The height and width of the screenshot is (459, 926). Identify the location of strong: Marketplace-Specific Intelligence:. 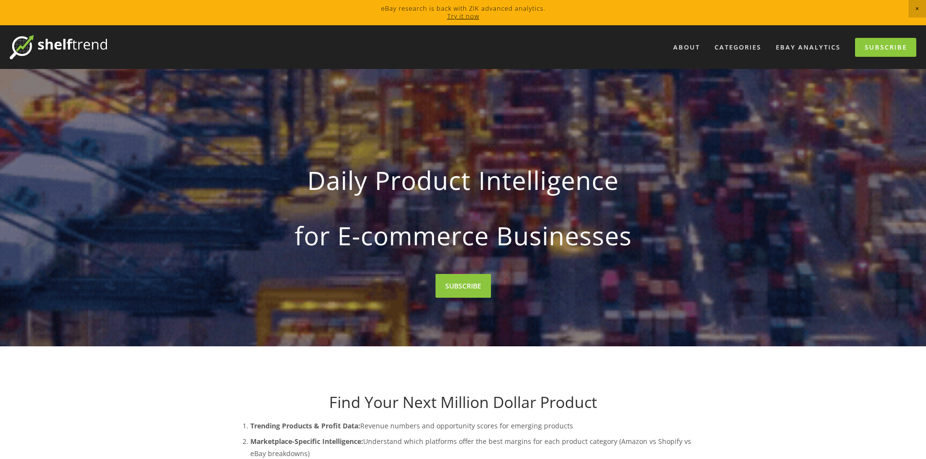
(307, 441).